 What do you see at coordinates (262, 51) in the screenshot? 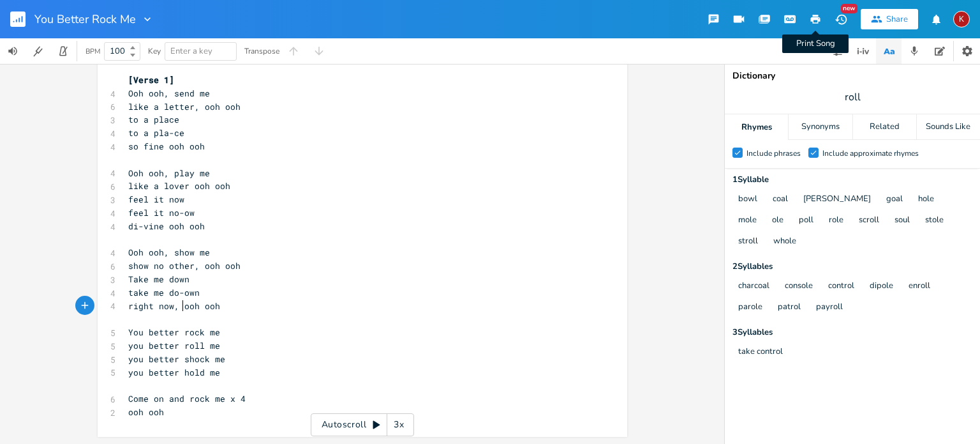
I see `div: Transpose` at bounding box center [262, 51].